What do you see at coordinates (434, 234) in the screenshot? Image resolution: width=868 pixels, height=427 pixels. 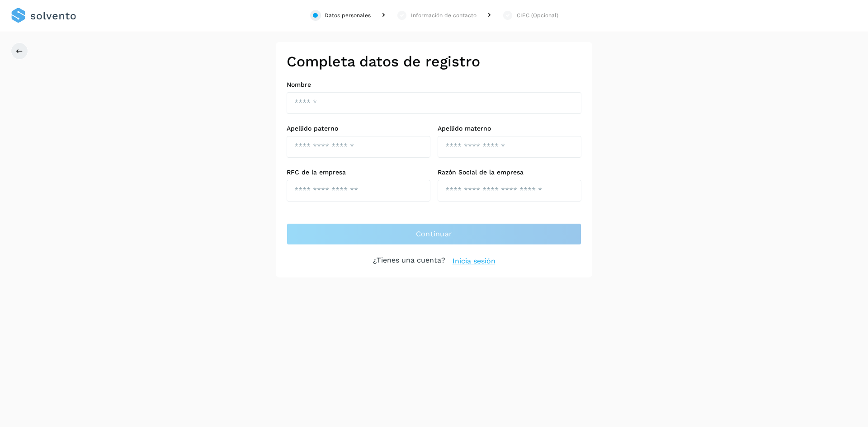 I see `span: Continuar` at bounding box center [434, 234].